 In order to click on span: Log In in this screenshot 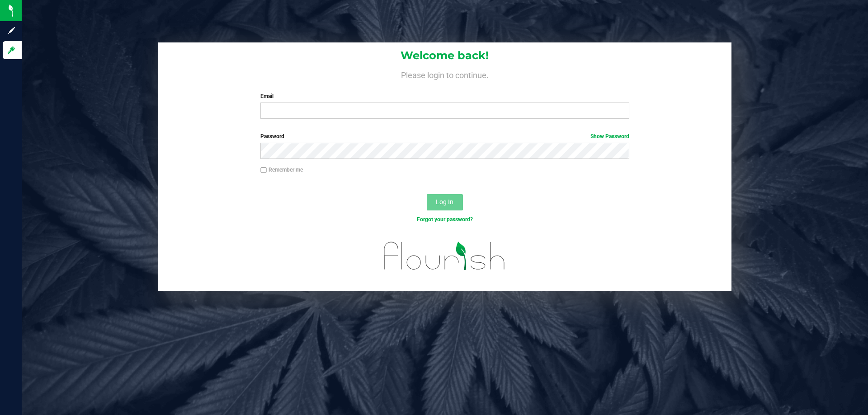, I will do `click(444, 202)`.